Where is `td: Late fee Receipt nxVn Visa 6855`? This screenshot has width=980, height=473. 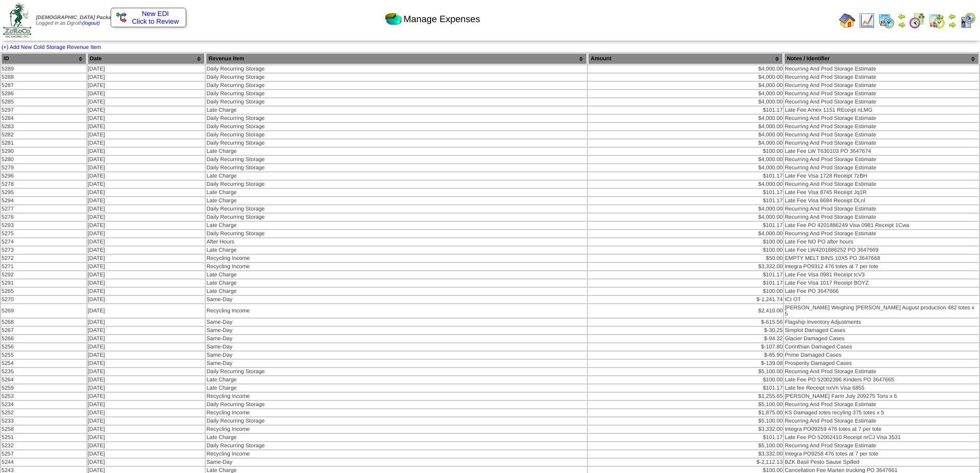
td: Late fee Receipt nxVn Visa 6855 is located at coordinates (881, 388).